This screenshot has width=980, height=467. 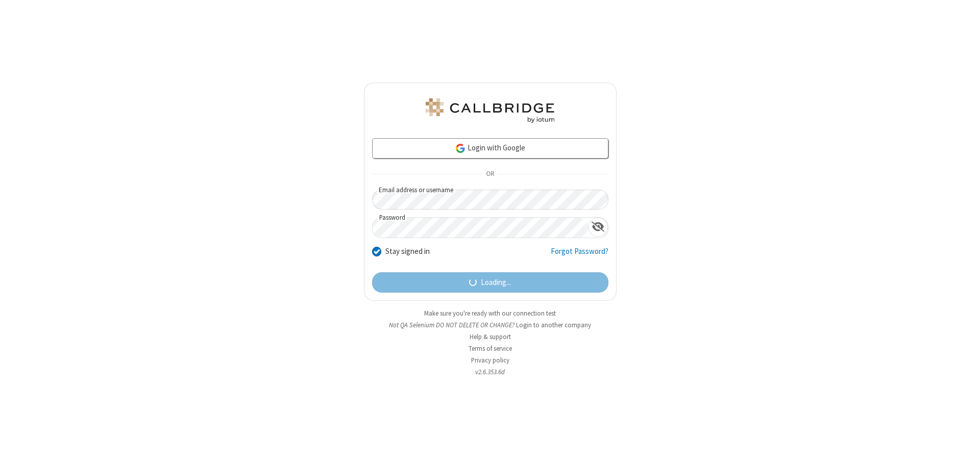 I want to click on label: Stay signed in, so click(x=407, y=251).